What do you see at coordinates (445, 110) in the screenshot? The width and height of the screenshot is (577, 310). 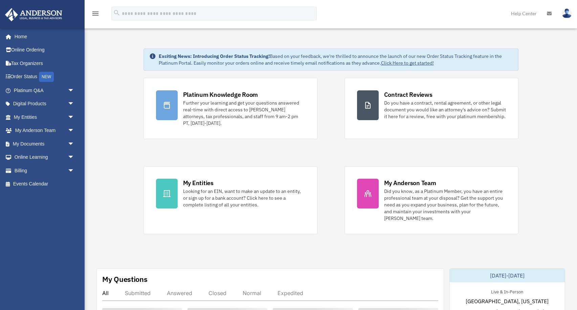 I see `div: Do you have a contract, rental agreement, or other legal document you would like an attorney's ad...` at bounding box center [445, 110].